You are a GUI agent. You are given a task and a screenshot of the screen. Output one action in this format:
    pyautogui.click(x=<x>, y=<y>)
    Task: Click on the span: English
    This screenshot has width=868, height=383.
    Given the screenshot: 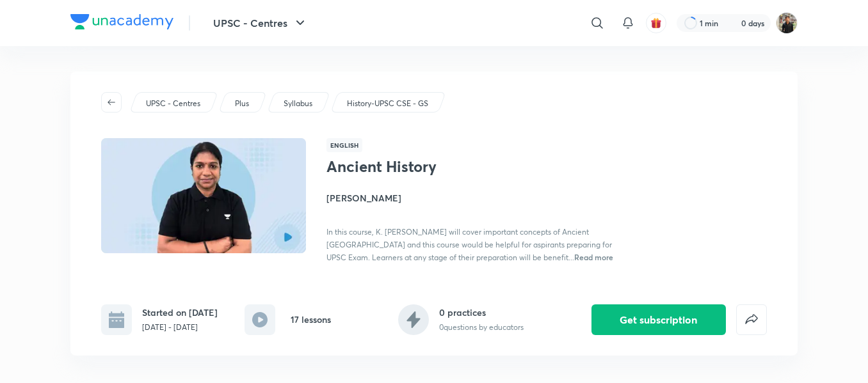 What is the action you would take?
    pyautogui.click(x=345, y=145)
    